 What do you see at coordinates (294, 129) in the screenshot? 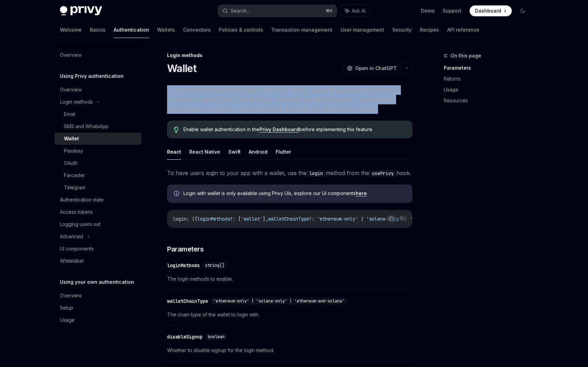
I see `span: Enable wallet authentication in the before implementing this feature.` at bounding box center [294, 129].